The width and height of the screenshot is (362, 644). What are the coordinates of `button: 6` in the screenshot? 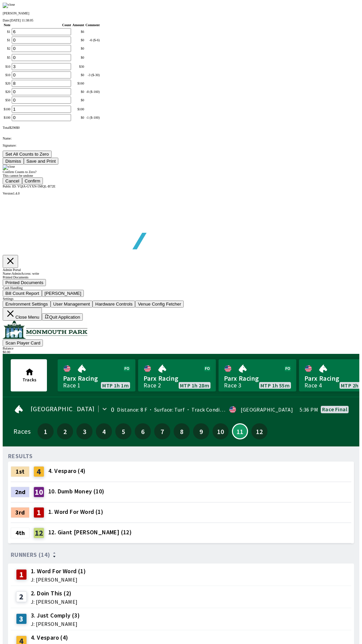 It's located at (143, 432).